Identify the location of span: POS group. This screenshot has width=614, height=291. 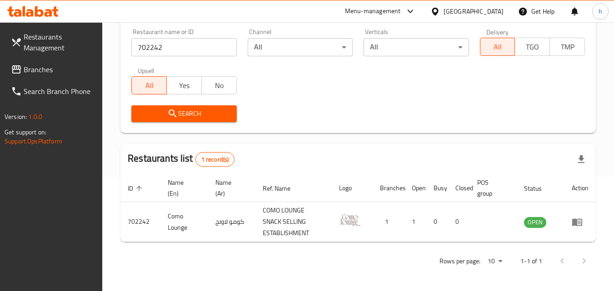
(491, 188).